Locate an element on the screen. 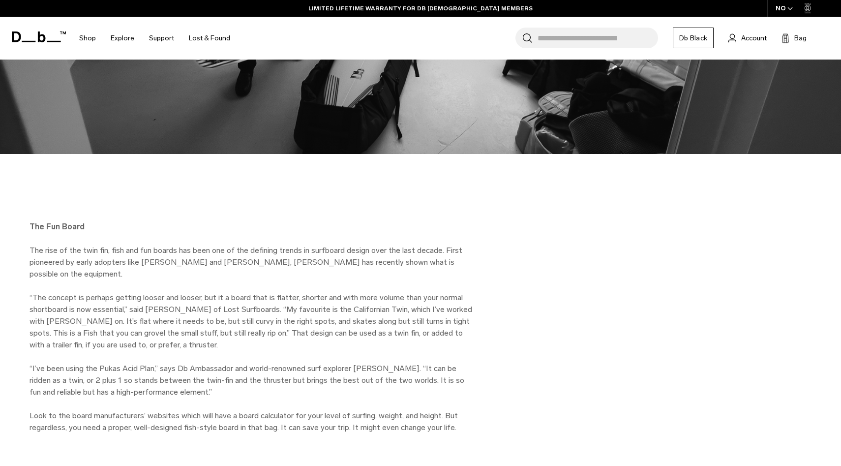  a: Db Black is located at coordinates (693, 38).